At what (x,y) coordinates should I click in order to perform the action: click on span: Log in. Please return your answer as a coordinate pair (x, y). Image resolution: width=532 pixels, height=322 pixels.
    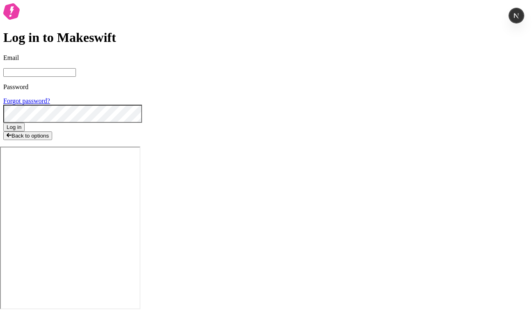
    Looking at the image, I should click on (14, 127).